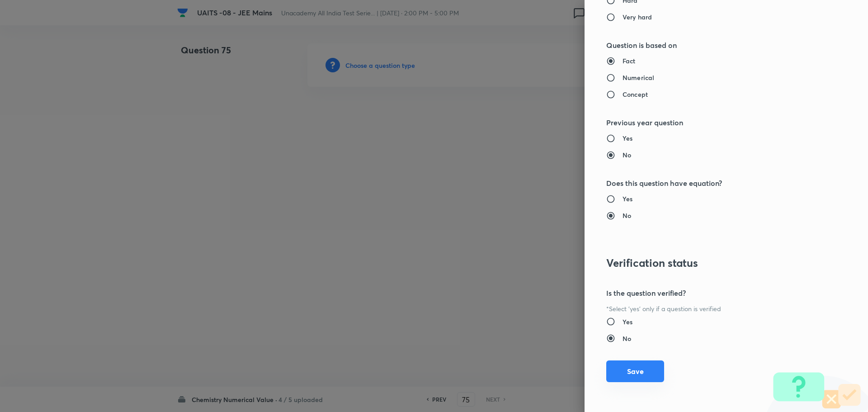  What do you see at coordinates (635, 371) in the screenshot?
I see `button: Save` at bounding box center [635, 371].